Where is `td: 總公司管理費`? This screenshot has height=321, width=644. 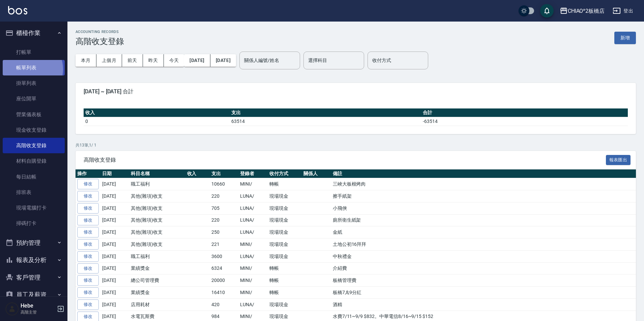 td: 總公司管理費 is located at coordinates (157, 281).